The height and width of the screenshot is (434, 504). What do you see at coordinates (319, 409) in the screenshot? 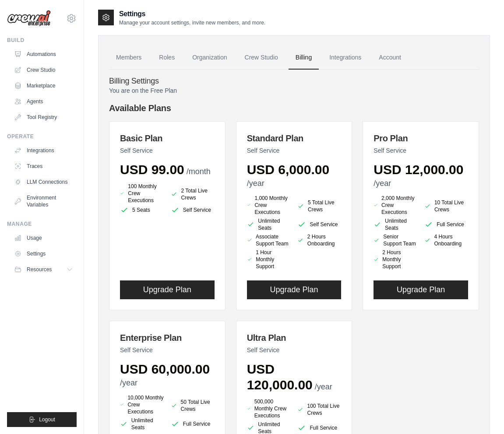
I see `li: 100 Total Live Crews` at bounding box center [319, 409].